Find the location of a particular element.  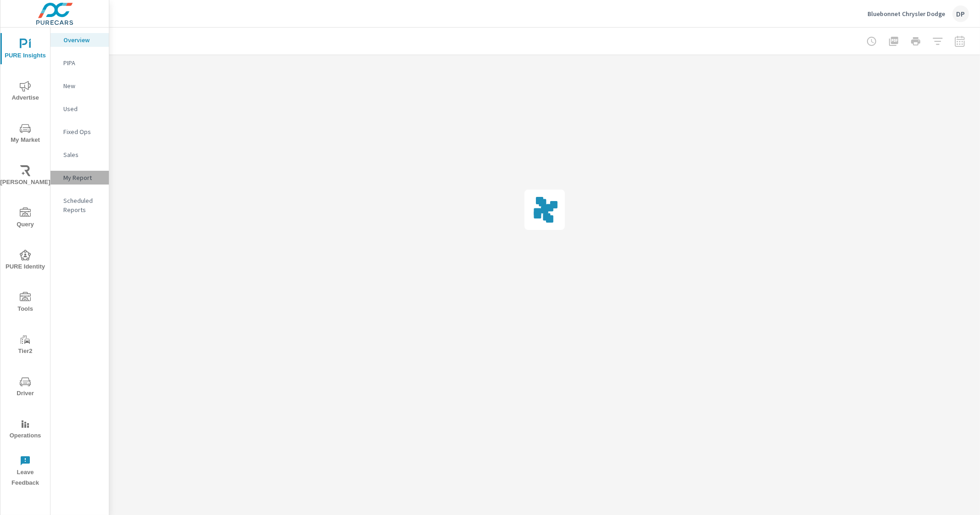

p: Scheduled Reports is located at coordinates (82, 205).